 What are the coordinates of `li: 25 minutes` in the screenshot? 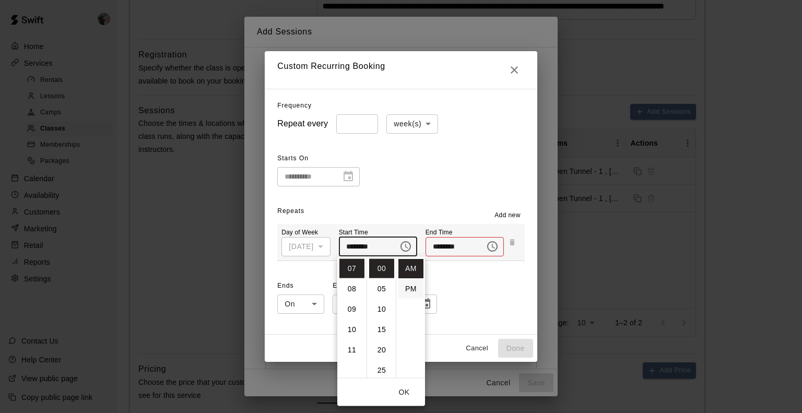 It's located at (382, 370).